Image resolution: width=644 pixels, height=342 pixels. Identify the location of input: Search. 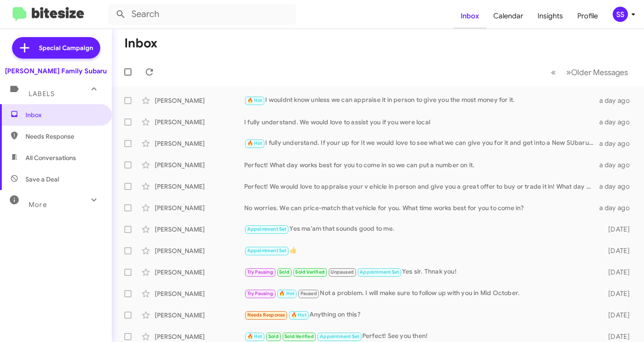
(202, 15).